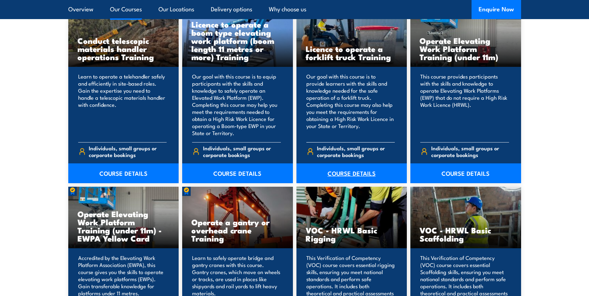  Describe the element at coordinates (466, 48) in the screenshot. I see `h3: Operate Elevating Work Platform Training (under 11m)` at that location.